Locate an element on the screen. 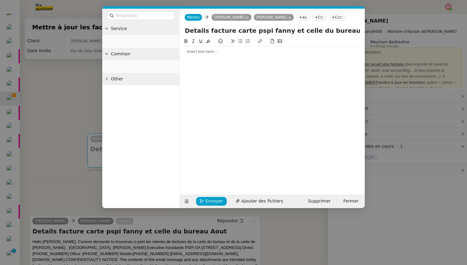  nz-tag: Ccc: is located at coordinates (337, 17).